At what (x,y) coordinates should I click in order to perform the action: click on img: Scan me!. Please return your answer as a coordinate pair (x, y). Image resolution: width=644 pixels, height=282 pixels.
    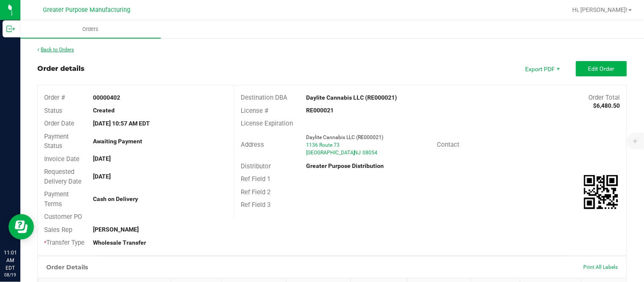
    Looking at the image, I should click on (601, 192).